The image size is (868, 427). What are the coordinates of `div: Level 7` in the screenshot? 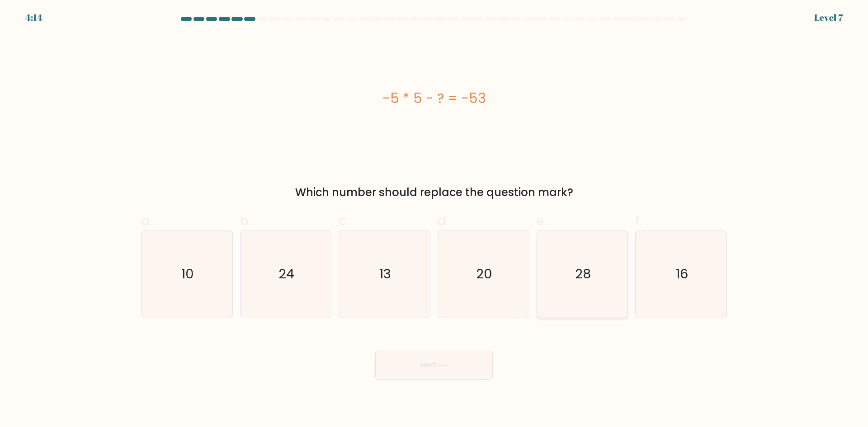 It's located at (828, 18).